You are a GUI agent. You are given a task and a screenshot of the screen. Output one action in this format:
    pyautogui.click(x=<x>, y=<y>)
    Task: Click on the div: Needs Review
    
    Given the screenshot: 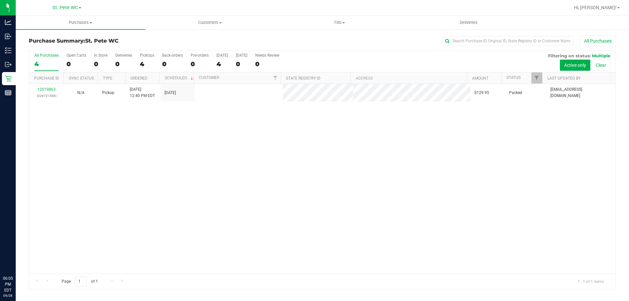 What is the action you would take?
    pyautogui.click(x=267, y=55)
    